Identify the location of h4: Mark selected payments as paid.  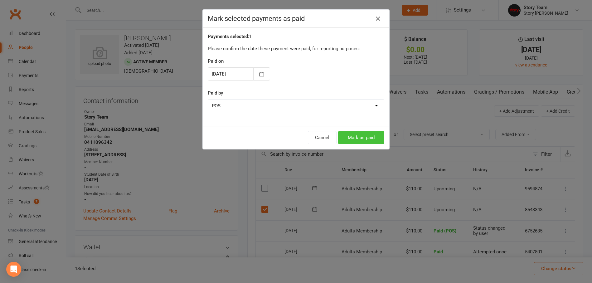
(296, 18).